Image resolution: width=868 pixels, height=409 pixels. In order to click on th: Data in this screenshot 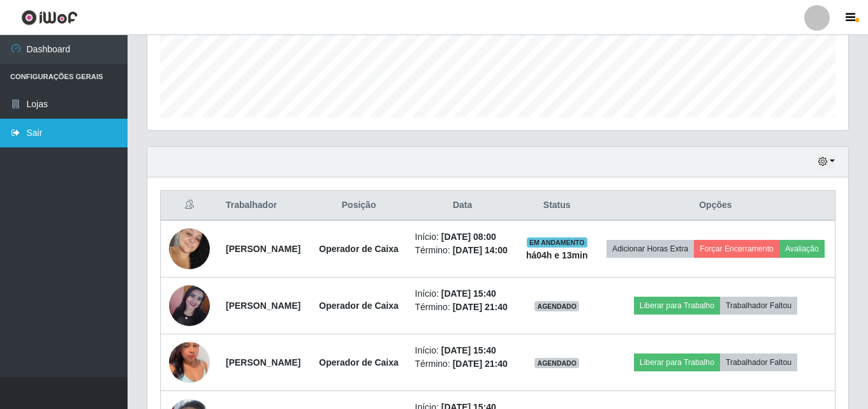, I will do `click(462, 206)`.